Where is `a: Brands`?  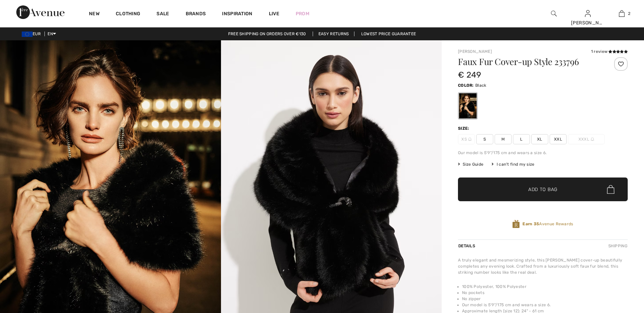 a: Brands is located at coordinates (196, 15).